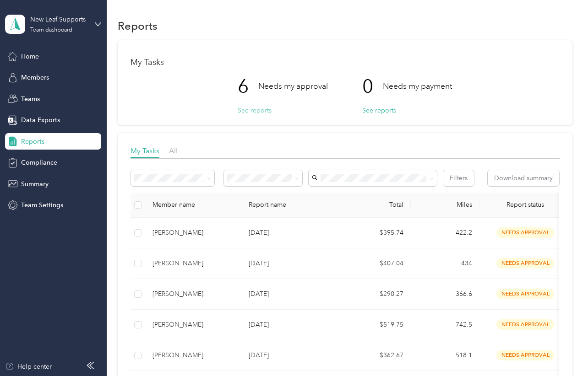  Describe the element at coordinates (344, 63) in the screenshot. I see `h1: My Tasks` at that location.